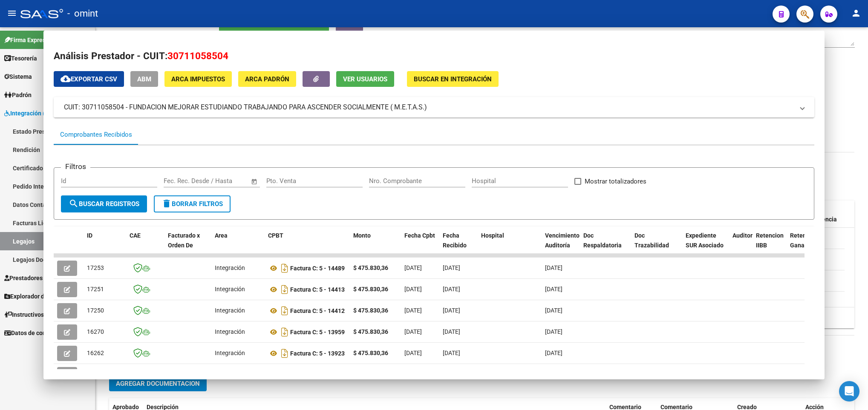 Image resolution: width=868 pixels, height=410 pixels. I want to click on datatable-header-cell: CPBT, so click(307, 245).